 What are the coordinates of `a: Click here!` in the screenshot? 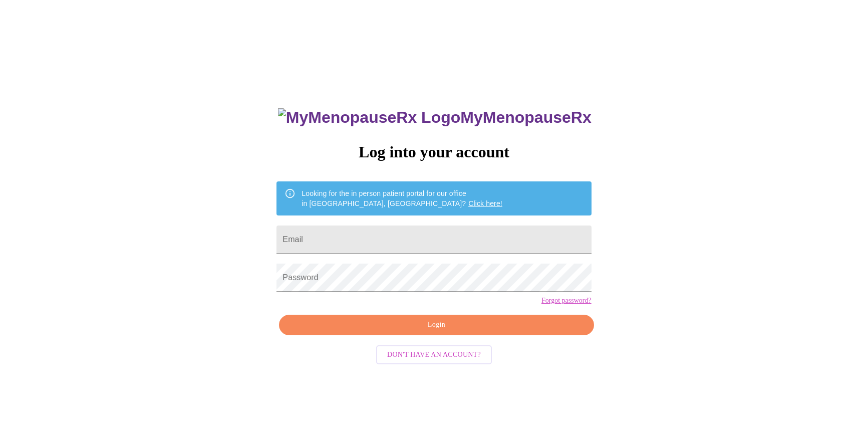 It's located at (485, 203).